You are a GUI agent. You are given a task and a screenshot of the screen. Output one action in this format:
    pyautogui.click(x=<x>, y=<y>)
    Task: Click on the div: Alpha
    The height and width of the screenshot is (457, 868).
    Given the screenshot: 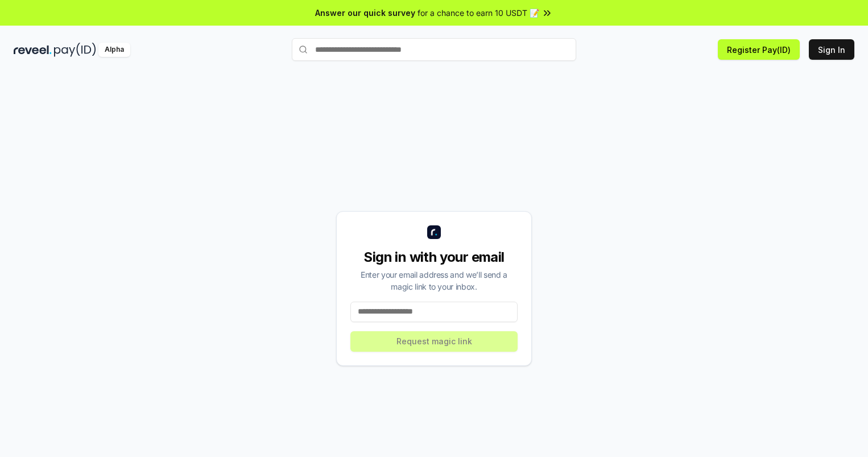 What is the action you would take?
    pyautogui.click(x=114, y=50)
    